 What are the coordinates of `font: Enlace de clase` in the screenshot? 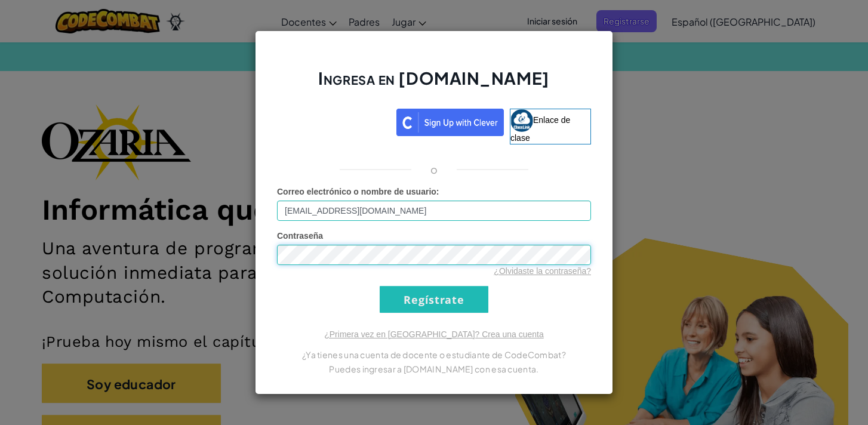 It's located at (540, 129).